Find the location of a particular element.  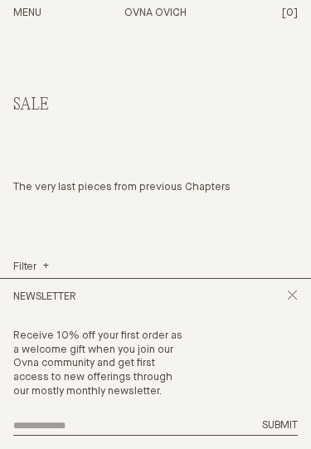

h2: Sale is located at coordinates (155, 105).